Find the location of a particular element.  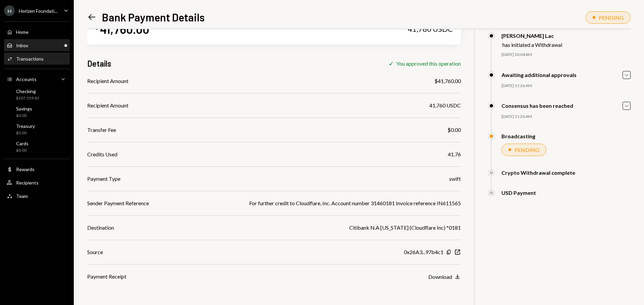

a: Team is located at coordinates (37, 196).